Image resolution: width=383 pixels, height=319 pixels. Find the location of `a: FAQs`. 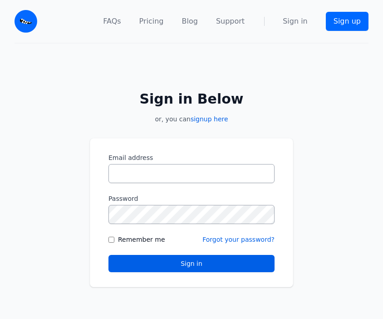

a: FAQs is located at coordinates (112, 21).